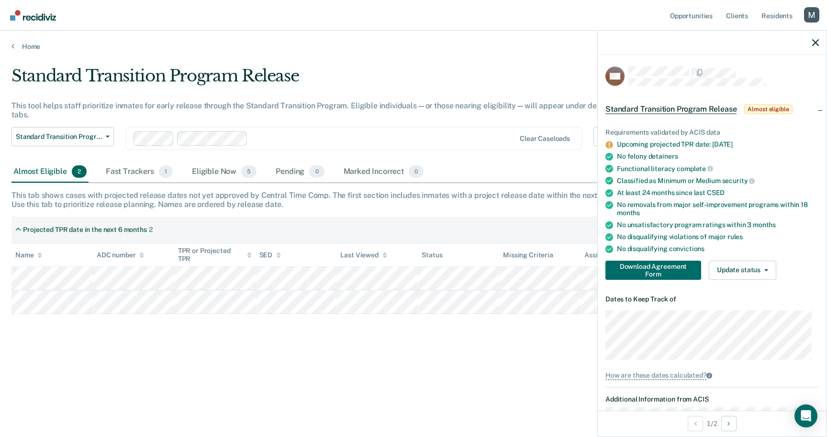 Image resolution: width=827 pixels, height=437 pixels. What do you see at coordinates (545, 138) in the screenshot?
I see `div: Clear caseloads` at bounding box center [545, 138].